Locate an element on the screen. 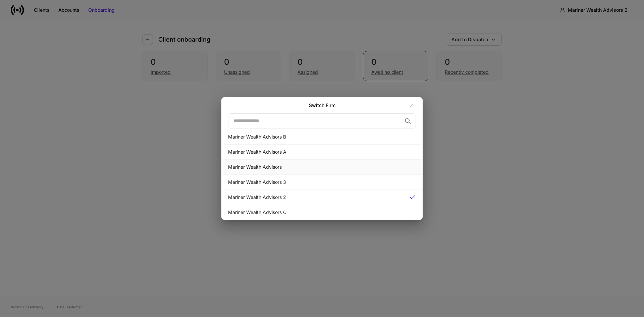  h2: Switch Firm is located at coordinates (322, 106).